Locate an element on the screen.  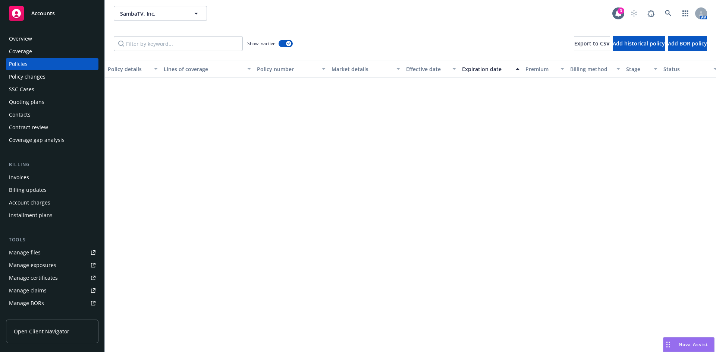
a: Coverage gap analysis is located at coordinates (52, 140).